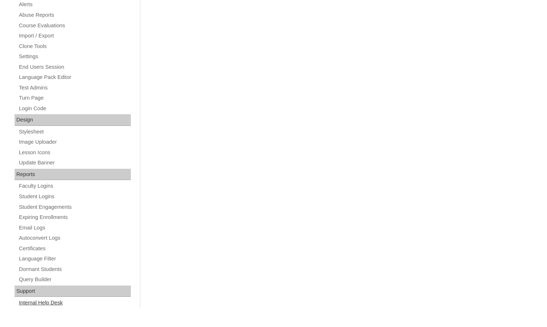 The height and width of the screenshot is (327, 547). What do you see at coordinates (74, 238) in the screenshot?
I see `a: Autoconvert Logs` at bounding box center [74, 238].